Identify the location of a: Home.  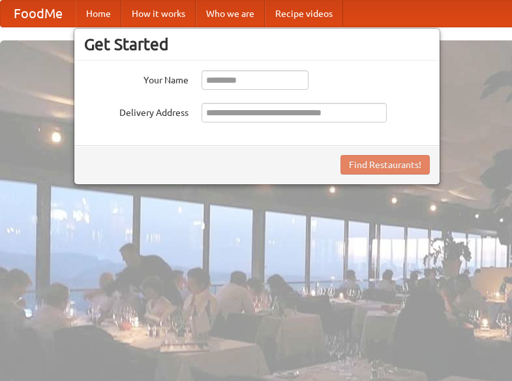
(98, 14).